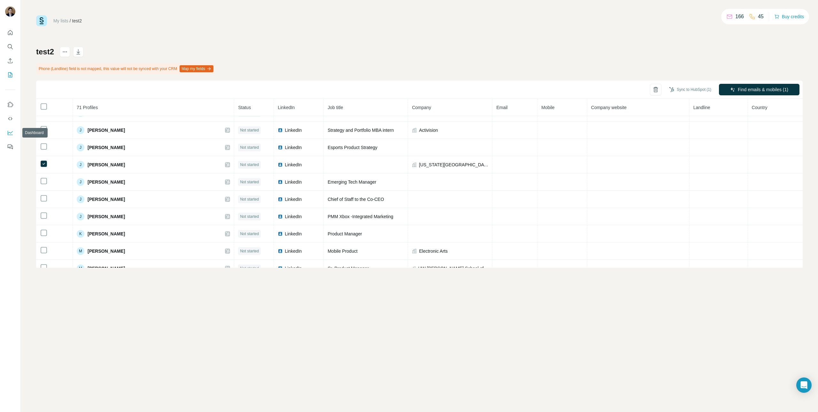 The width and height of the screenshot is (818, 412). Describe the element at coordinates (361, 130) in the screenshot. I see `span: Strategy and Portfolio MBA intern` at that location.